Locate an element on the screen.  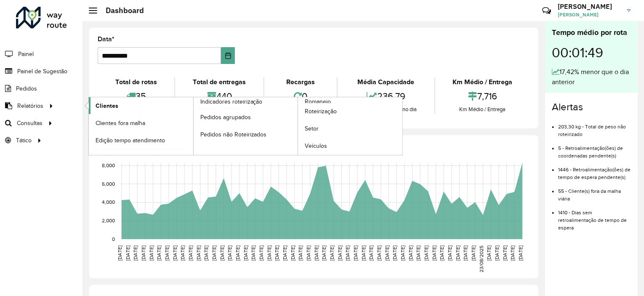
text: 2,000 is located at coordinates (108, 220).